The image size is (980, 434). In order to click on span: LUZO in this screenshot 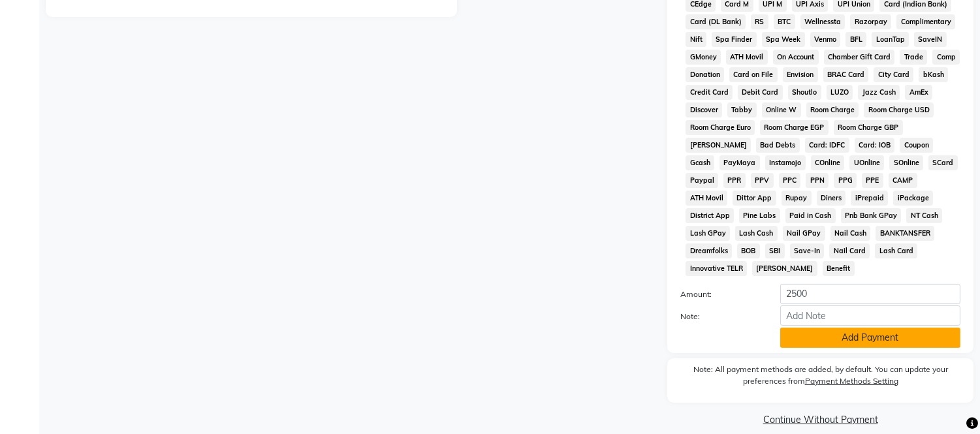, I will do `click(840, 92)`.